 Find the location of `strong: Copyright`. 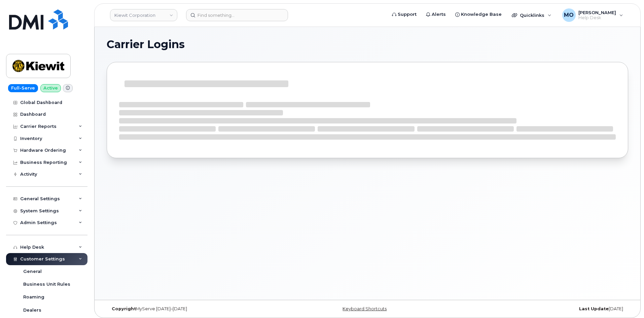

strong: Copyright is located at coordinates (124, 309).